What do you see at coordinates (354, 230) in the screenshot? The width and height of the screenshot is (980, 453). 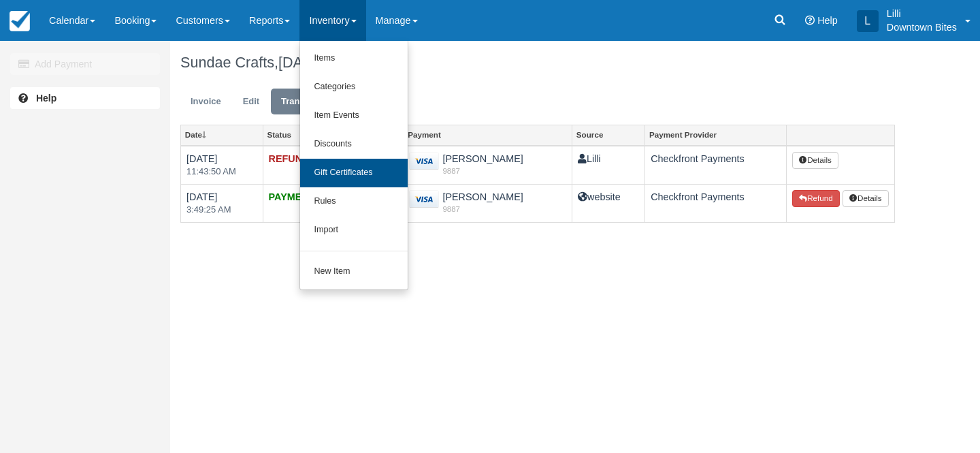 I see `a: Import` at bounding box center [354, 230].